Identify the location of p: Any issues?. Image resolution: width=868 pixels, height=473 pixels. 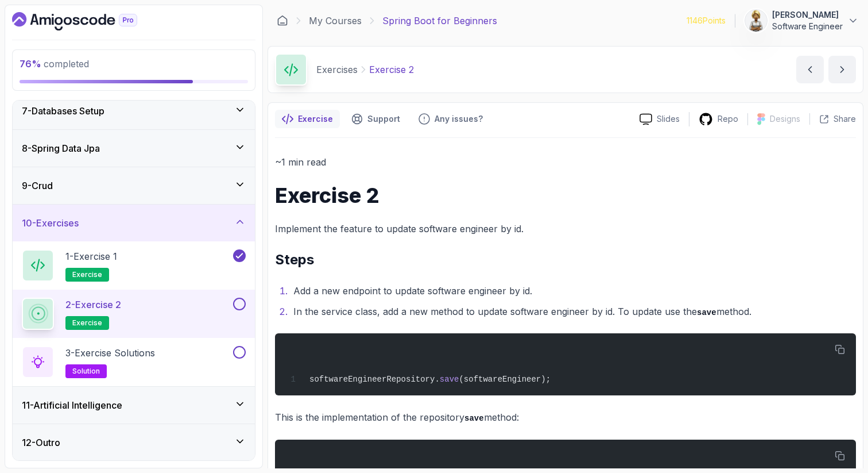
(459, 118).